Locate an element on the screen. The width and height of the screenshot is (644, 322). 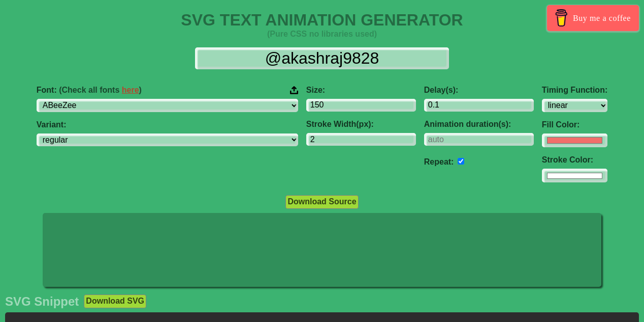
h2: SVG Snippet is located at coordinates (41, 301).